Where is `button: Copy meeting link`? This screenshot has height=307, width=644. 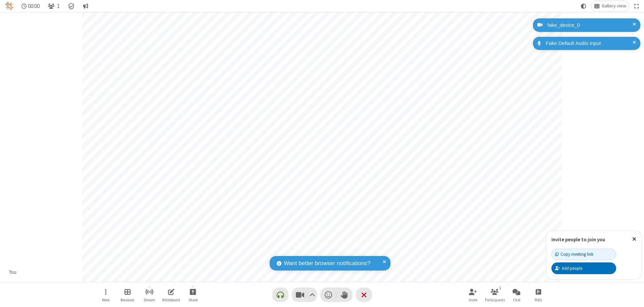
button: Copy meeting link is located at coordinates (583, 255).